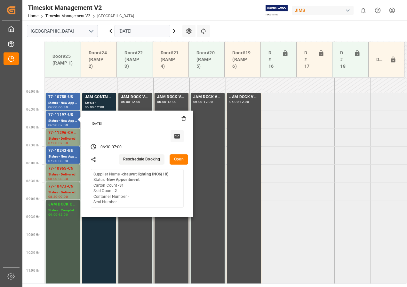  Describe the element at coordinates (33, 109) in the screenshot. I see `span: 06:30 Hr` at that location.